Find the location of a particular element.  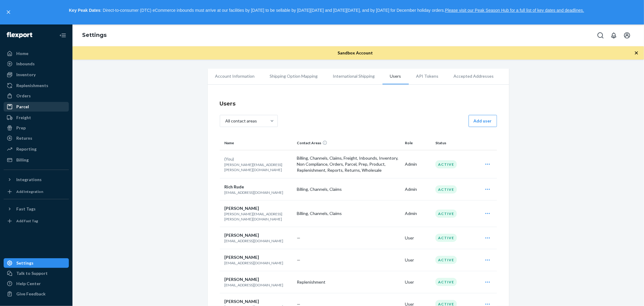

ol: breadcrumbs is located at coordinates (94, 35).